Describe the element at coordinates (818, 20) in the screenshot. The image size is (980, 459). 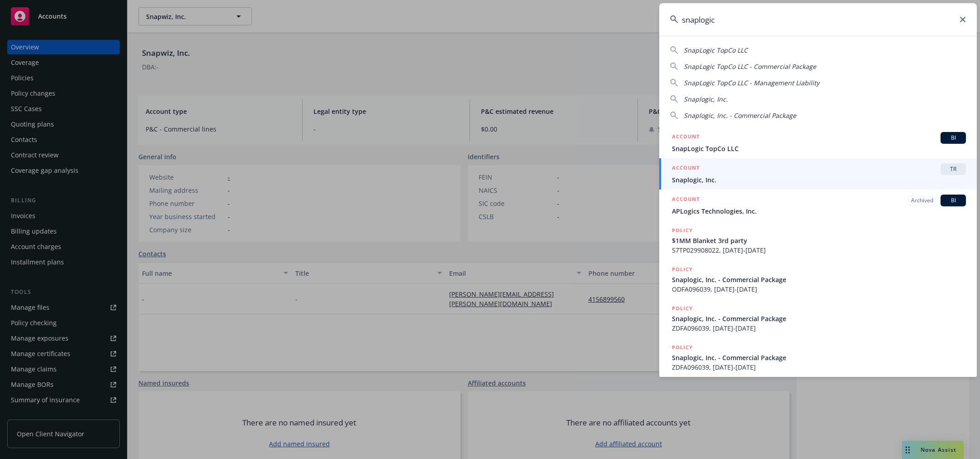
I see `input: Search...` at that location.